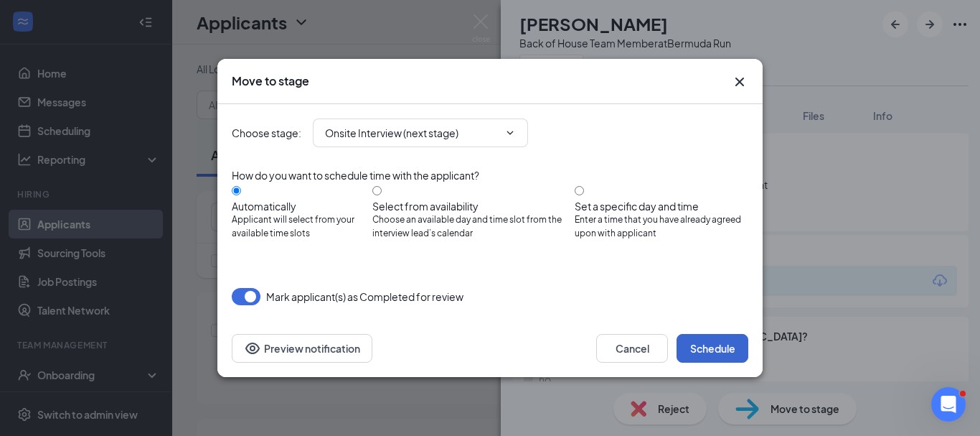  Describe the element at coordinates (661, 206) in the screenshot. I see `div: Set a specific day and time` at that location.